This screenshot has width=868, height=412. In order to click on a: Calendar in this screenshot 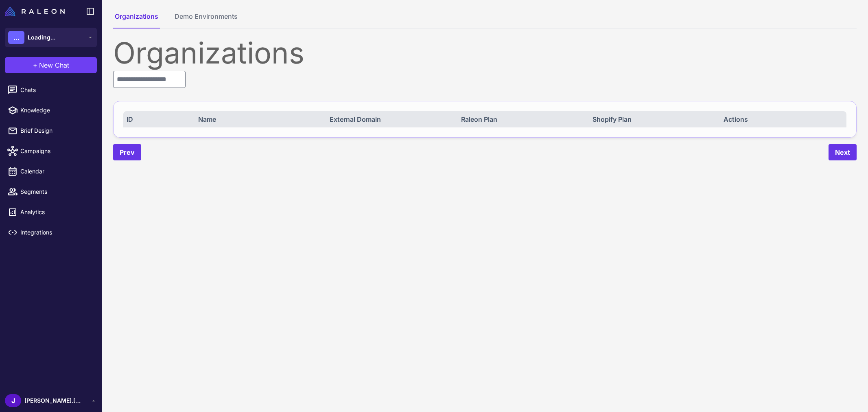, I will do `click(51, 171)`.